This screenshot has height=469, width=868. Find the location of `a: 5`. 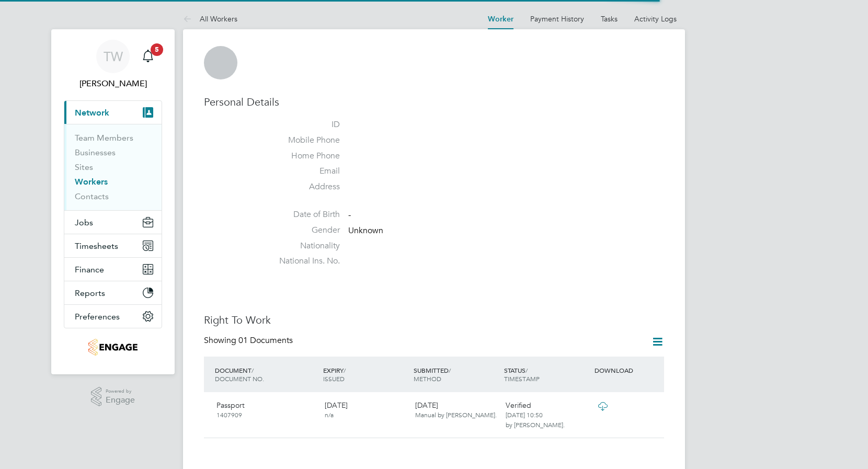

a: 5 is located at coordinates (148, 57).